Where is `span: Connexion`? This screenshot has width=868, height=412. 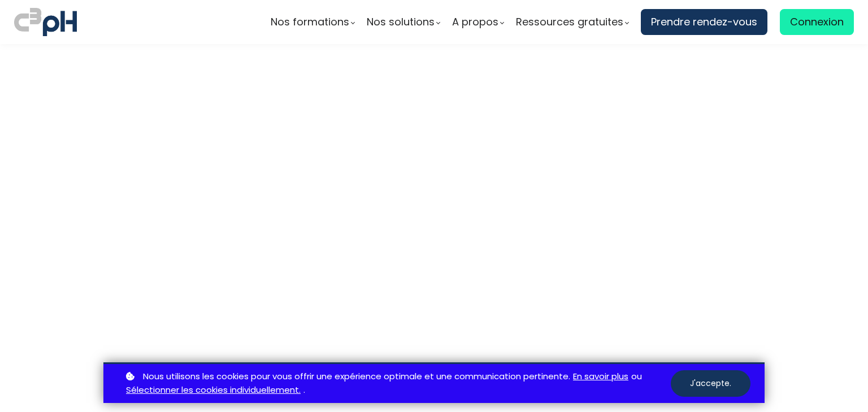
span: Connexion is located at coordinates (816, 22).